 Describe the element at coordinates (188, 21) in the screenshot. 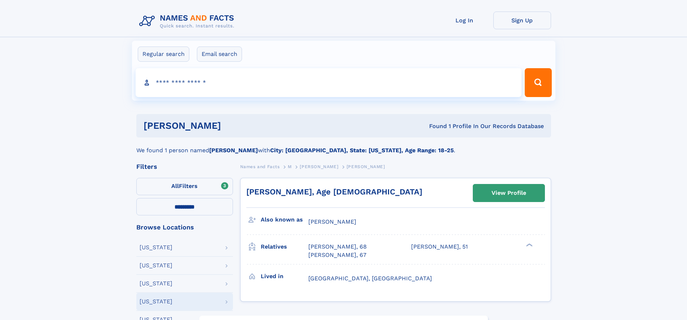

I see `img: Logo Names and Facts` at that location.